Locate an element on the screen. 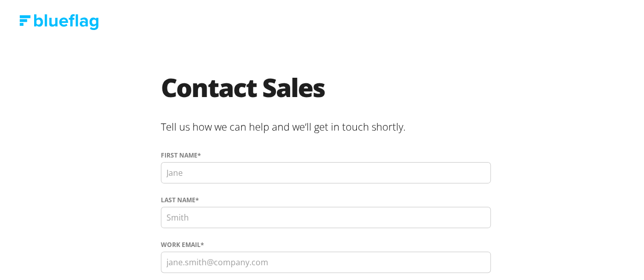 The image size is (644, 280). input: Jane is located at coordinates (326, 171).